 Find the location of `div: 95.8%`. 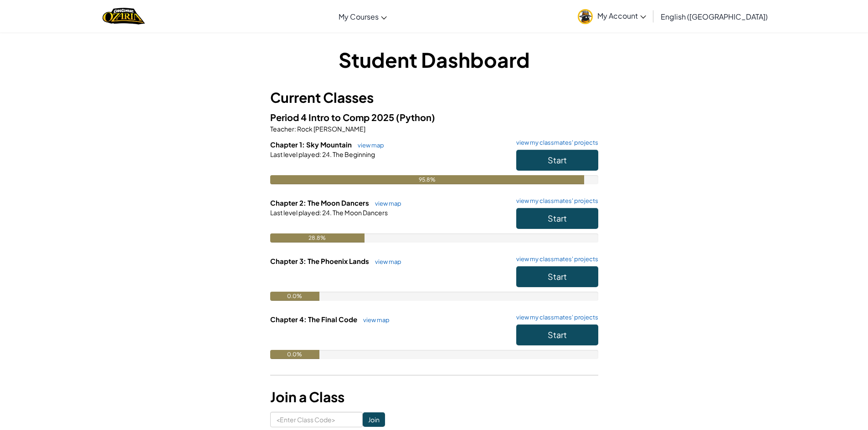

div: 95.8% is located at coordinates (427, 180).